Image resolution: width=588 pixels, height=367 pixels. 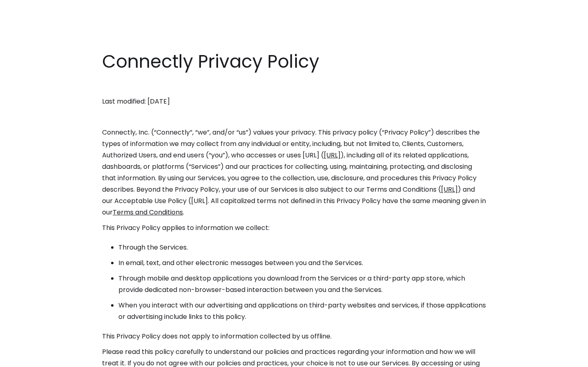 What do you see at coordinates (33, 358) in the screenshot?
I see `ul: Language list` at bounding box center [33, 358].